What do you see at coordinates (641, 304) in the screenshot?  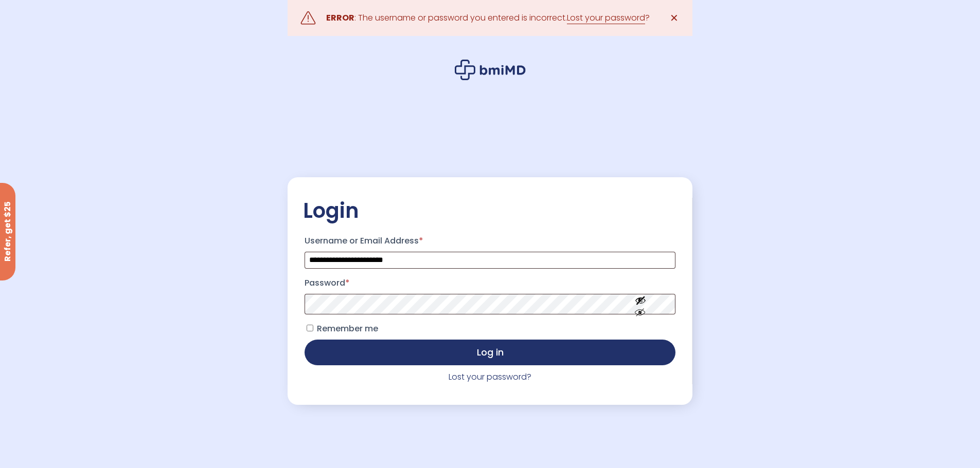 I see `button: Show password` at bounding box center [641, 304].